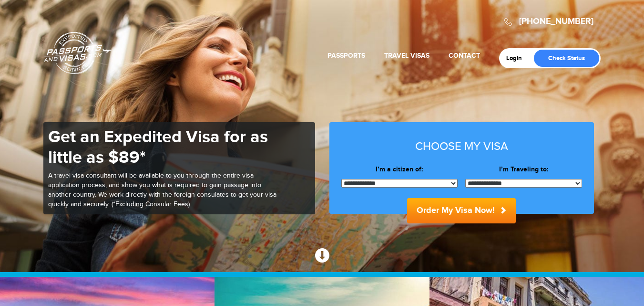 This screenshot has height=306, width=644. What do you see at coordinates (518, 58) in the screenshot?
I see `a: Login` at bounding box center [518, 58].